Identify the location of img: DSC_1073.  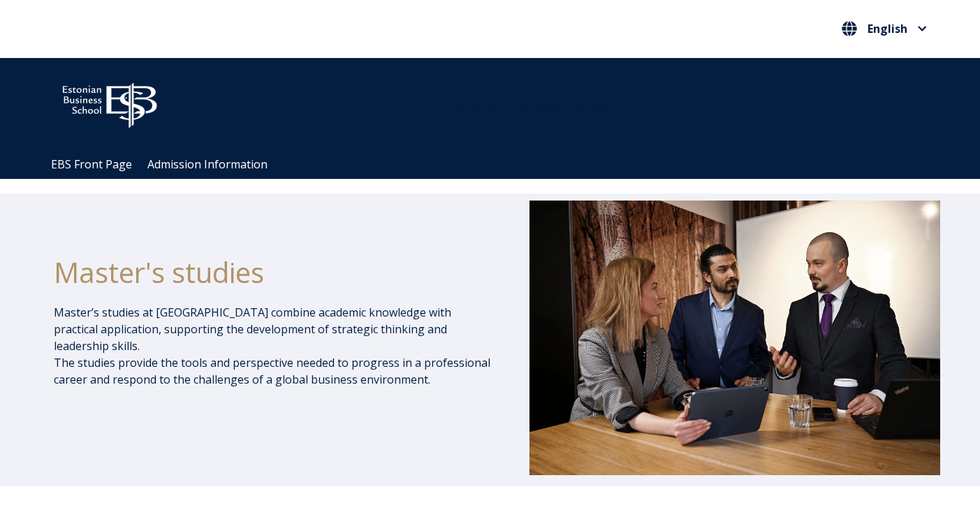
(735, 337).